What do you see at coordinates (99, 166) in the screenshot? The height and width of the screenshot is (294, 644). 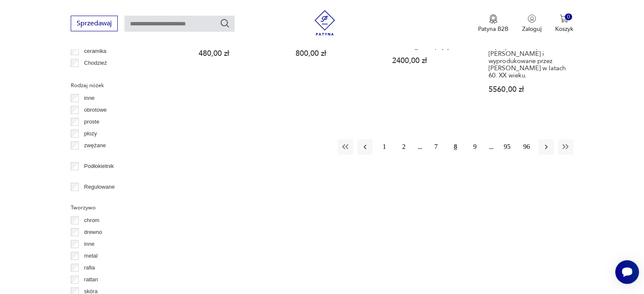 I see `p: Podłokietnik` at bounding box center [99, 166].